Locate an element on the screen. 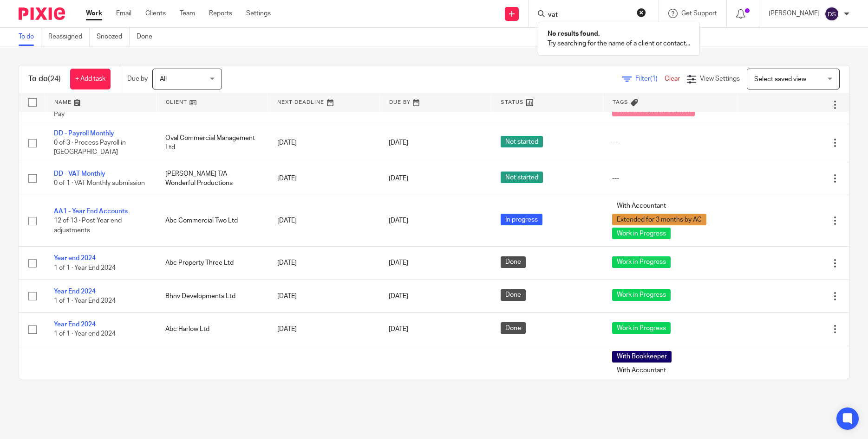 Image resolution: width=868 pixels, height=439 pixels. a: DD - Payroll Monthly is located at coordinates (84, 133).